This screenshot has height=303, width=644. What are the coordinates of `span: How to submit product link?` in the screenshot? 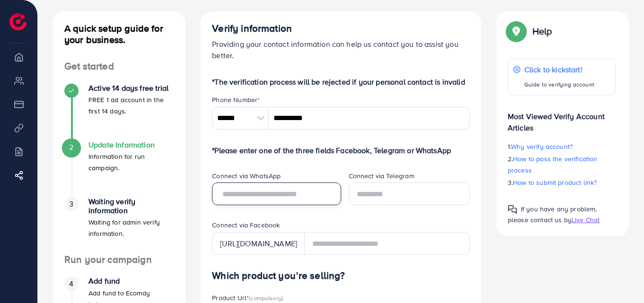 It's located at (554, 182).